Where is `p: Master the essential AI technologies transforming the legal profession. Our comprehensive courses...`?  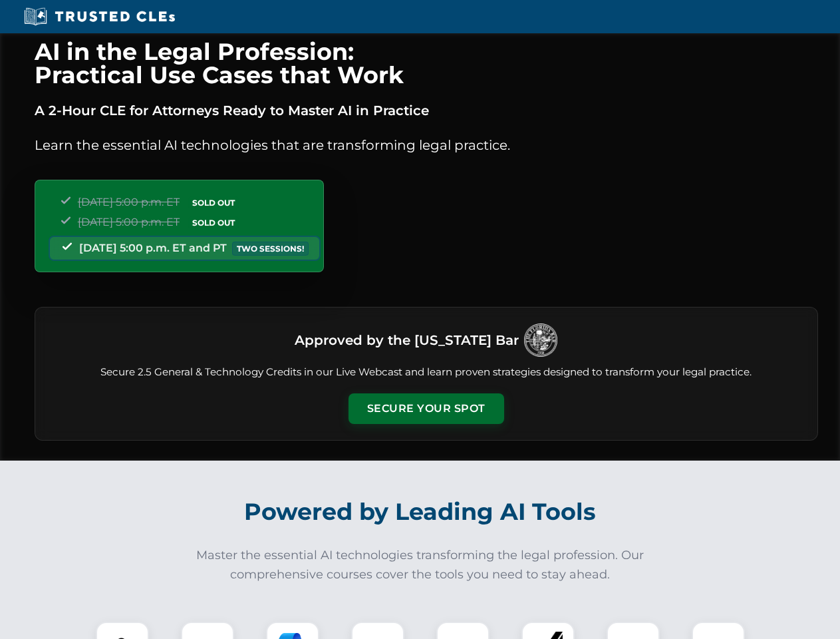
p: Master the essential AI technologies transforming the legal profession. Our comprehensive courses... is located at coordinates (420, 565).